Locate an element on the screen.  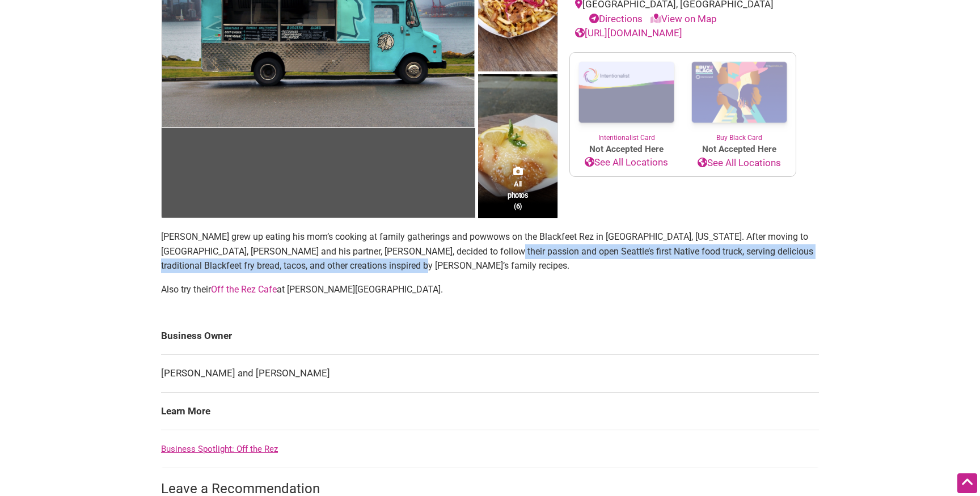
img: Buy Black Card is located at coordinates (739, 93).